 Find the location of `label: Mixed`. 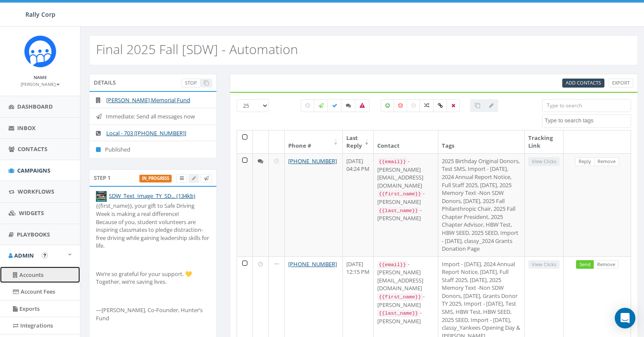

label: Mixed is located at coordinates (427, 105).